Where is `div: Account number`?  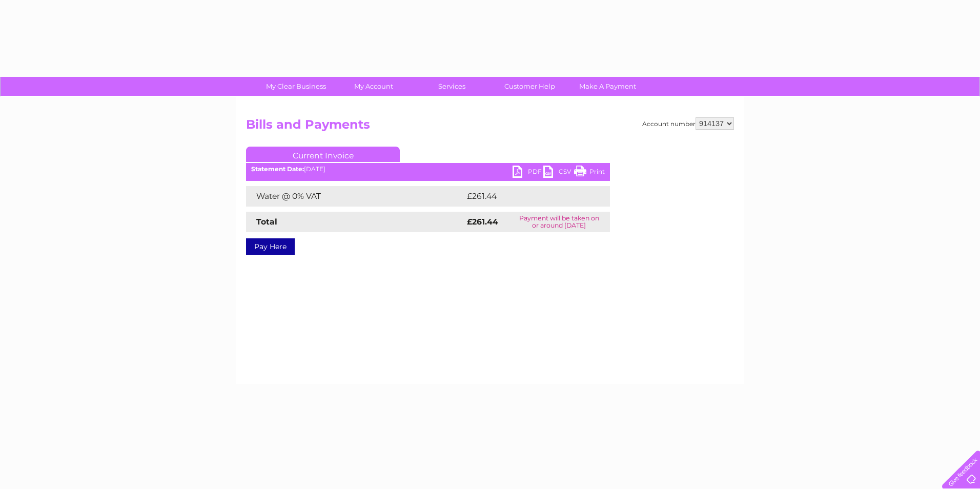
div: Account number is located at coordinates (688, 124).